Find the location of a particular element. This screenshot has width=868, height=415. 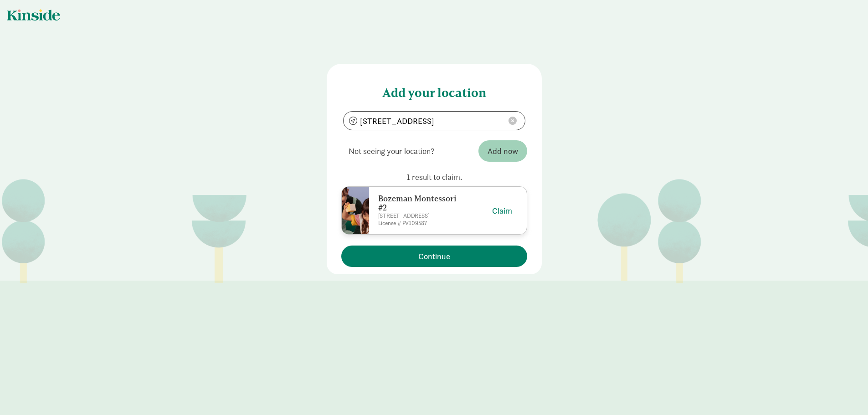

span: Add now is located at coordinates (503, 151).